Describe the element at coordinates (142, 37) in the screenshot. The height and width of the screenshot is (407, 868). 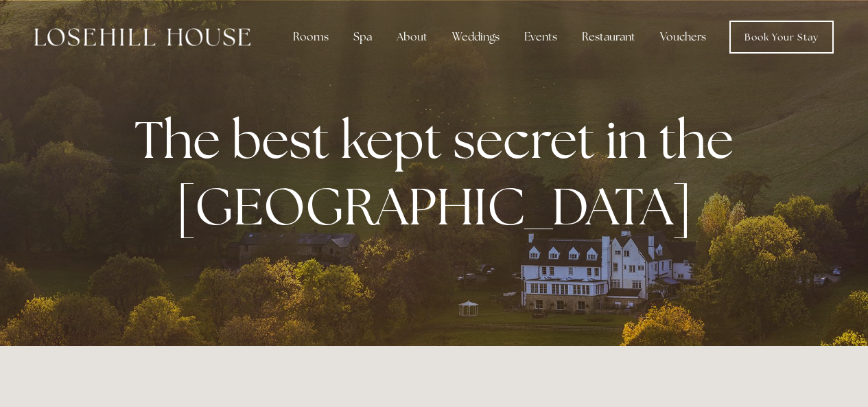
I see `img: Losehill House` at that location.